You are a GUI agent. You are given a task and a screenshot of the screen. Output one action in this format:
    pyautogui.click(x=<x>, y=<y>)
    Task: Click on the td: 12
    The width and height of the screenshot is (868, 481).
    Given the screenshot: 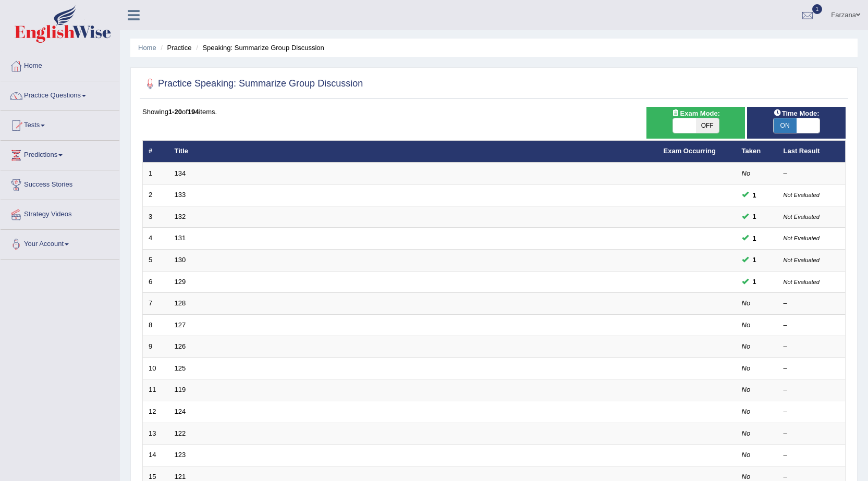 What is the action you would take?
    pyautogui.click(x=156, y=412)
    